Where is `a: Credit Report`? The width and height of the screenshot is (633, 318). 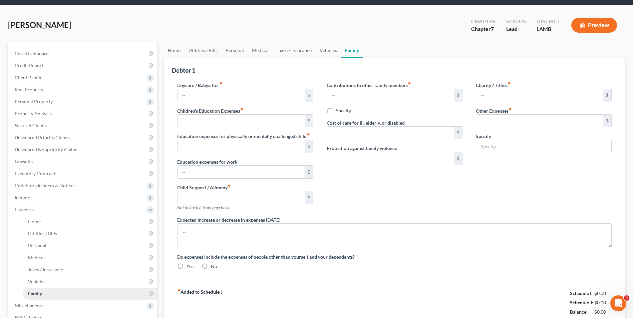 a: Credit Report is located at coordinates (83, 66).